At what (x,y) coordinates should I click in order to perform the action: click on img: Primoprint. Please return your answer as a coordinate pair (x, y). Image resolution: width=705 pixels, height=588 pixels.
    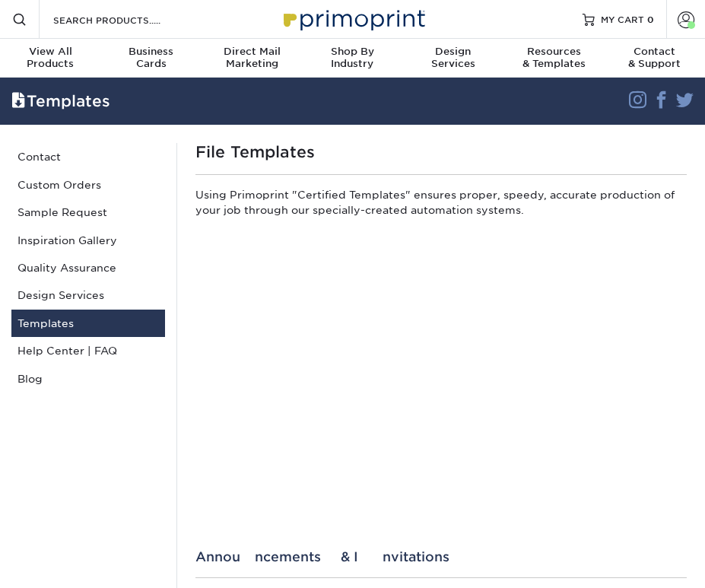
    Looking at the image, I should click on (353, 18).